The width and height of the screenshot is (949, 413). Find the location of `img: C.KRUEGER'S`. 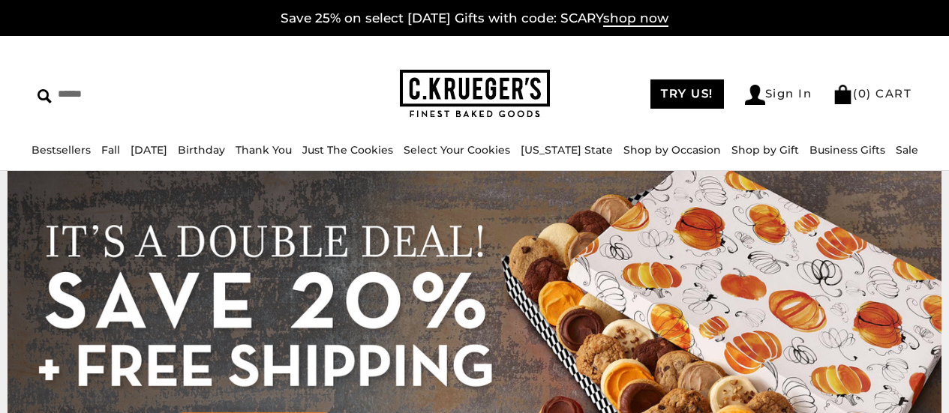

img: C.KRUEGER'S is located at coordinates (475, 94).